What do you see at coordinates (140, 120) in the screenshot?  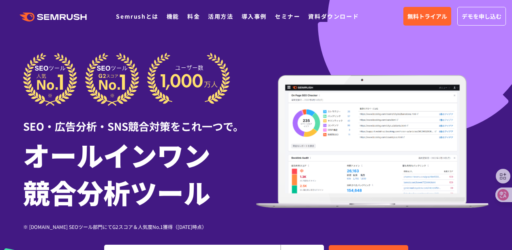 I see `div: SEO・広告分析・SNS競合対策をこれ一つで。` at bounding box center [140, 120].